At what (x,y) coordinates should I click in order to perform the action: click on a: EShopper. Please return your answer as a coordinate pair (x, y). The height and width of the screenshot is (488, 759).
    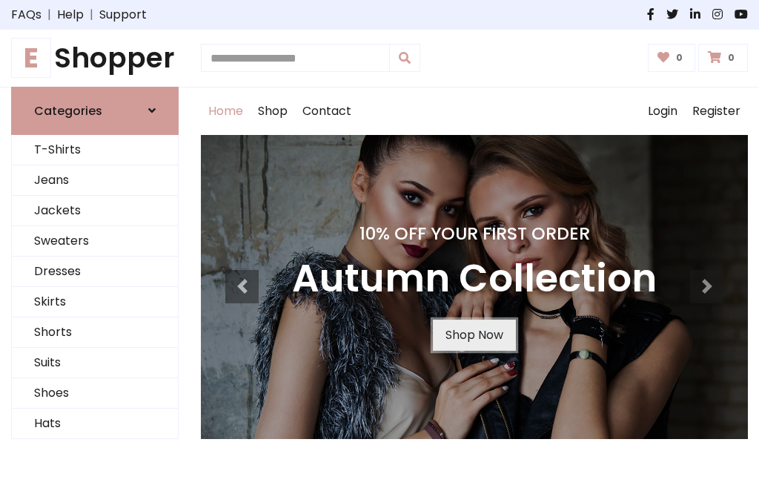
    Looking at the image, I should click on (95, 58).